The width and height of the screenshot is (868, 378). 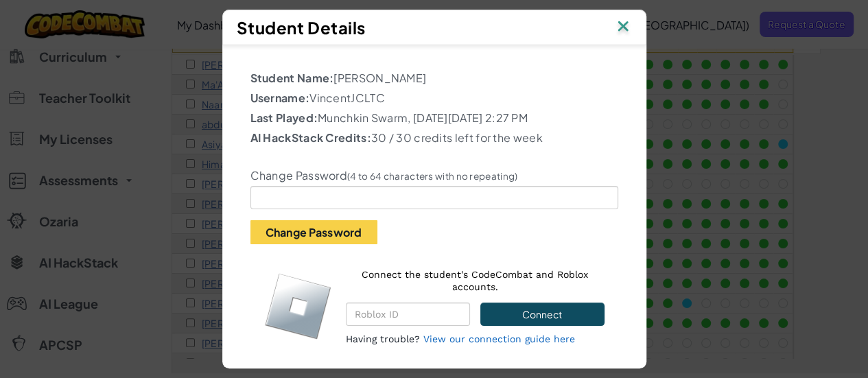 What do you see at coordinates (385, 176) in the screenshot?
I see `label: Change Password` at bounding box center [385, 176].